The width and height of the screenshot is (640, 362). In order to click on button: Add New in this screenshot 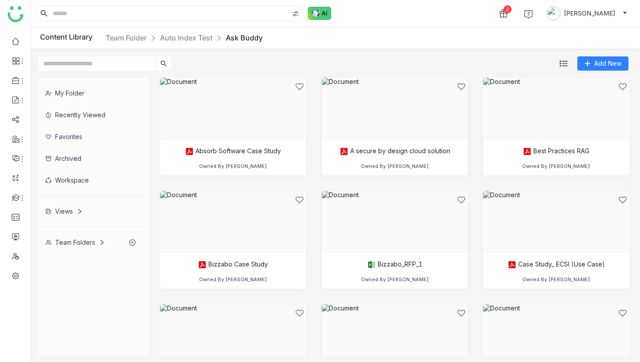, I will do `click(603, 64)`.